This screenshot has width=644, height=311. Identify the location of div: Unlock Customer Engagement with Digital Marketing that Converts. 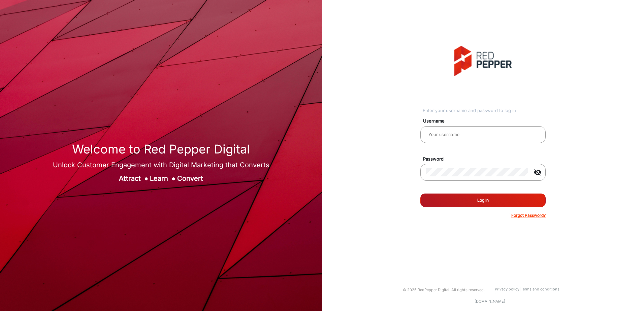
(161, 165).